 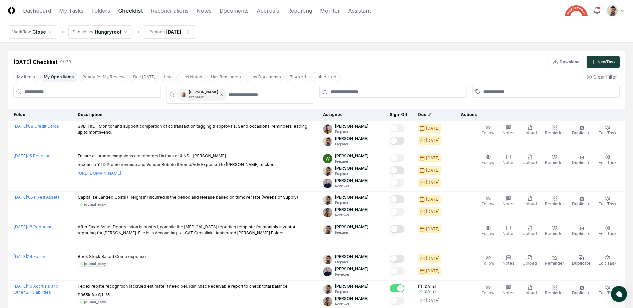 I want to click on button: NewTask, so click(x=603, y=62).